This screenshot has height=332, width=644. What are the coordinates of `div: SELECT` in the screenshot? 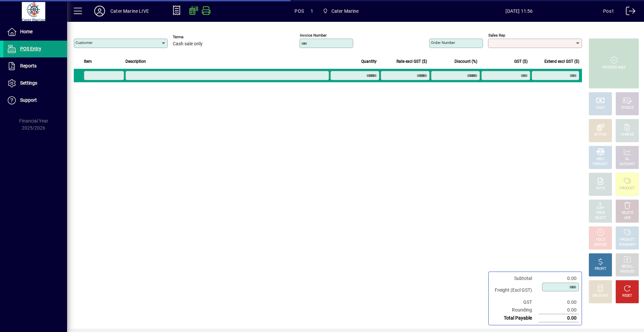 It's located at (600, 217).